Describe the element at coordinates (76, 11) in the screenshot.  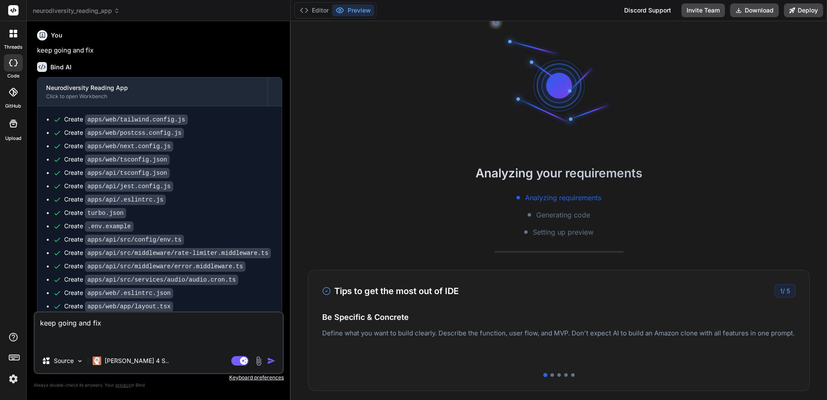
I see `span: neurodiversity_reading_app` at that location.